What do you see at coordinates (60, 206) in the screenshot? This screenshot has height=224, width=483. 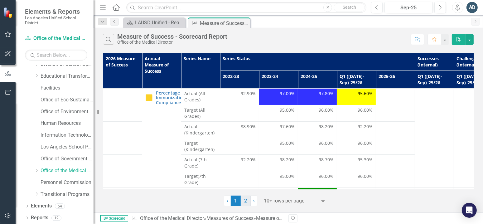 I see `div: 54` at bounding box center [60, 206].